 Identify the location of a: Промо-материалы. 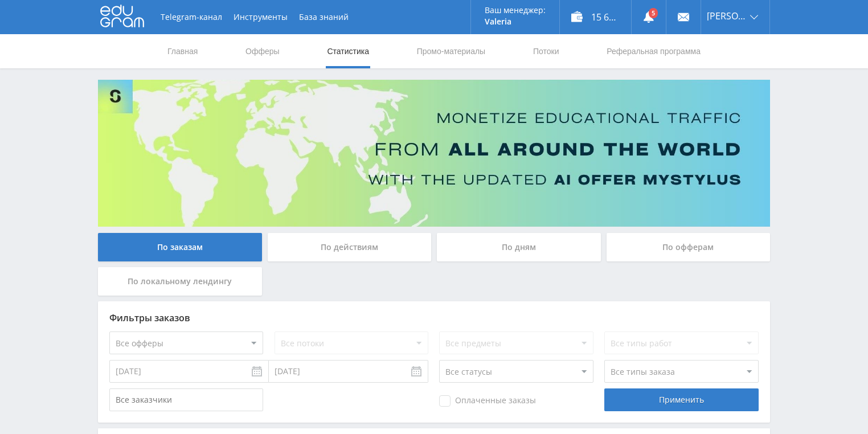
(452, 52).